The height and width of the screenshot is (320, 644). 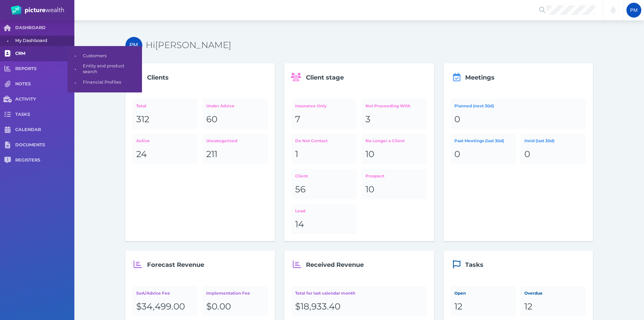 What do you see at coordinates (359, 307) in the screenshot?
I see `div: $18,933.40` at bounding box center [359, 307].